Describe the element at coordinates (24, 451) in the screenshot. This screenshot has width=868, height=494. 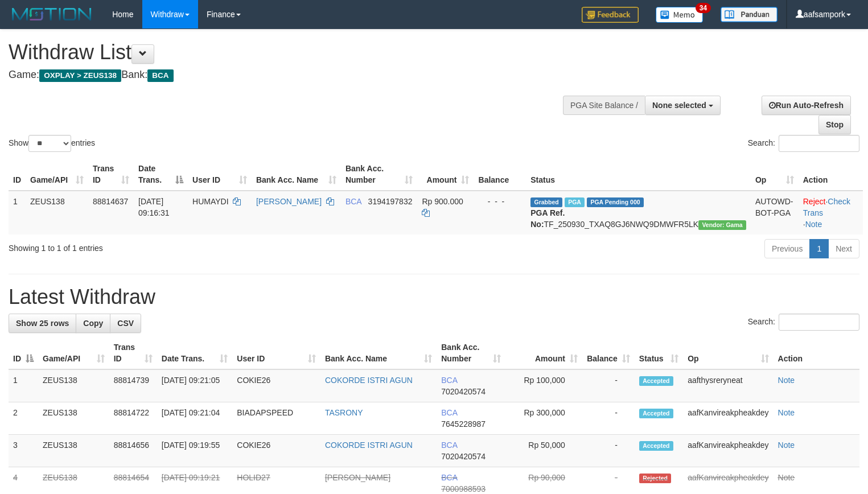
I see `td: 3` at that location.